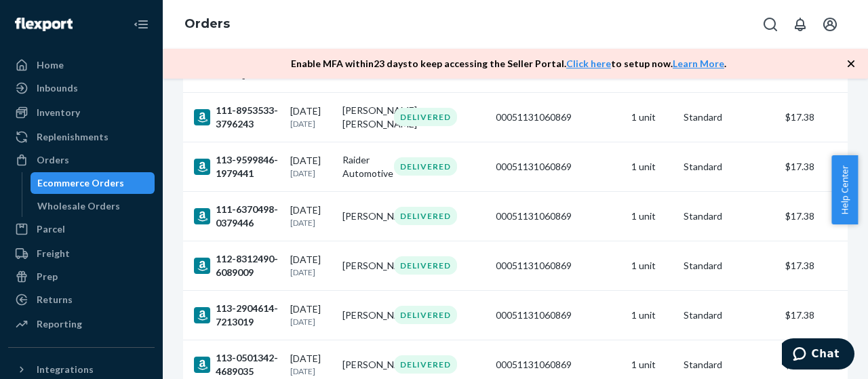  I want to click on a: Freight, so click(82, 253).